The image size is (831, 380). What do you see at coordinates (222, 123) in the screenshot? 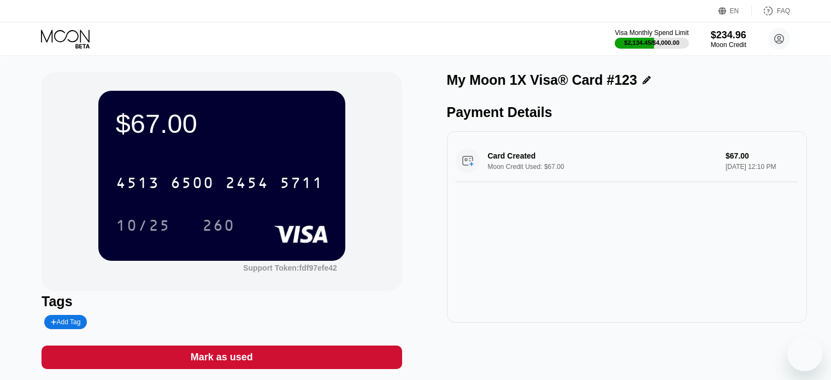
I see `div: $67.00` at bounding box center [222, 123].